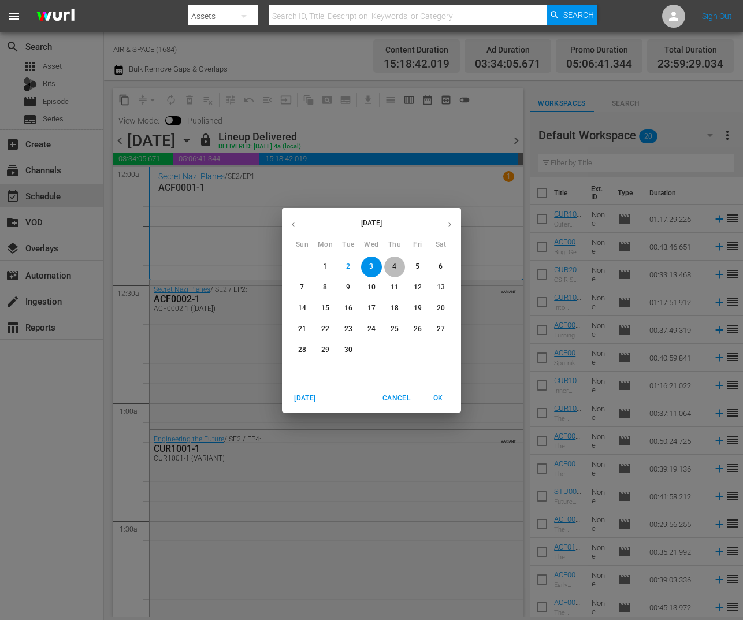 The image size is (743, 620). What do you see at coordinates (325, 350) in the screenshot?
I see `button: 29` at bounding box center [325, 350].